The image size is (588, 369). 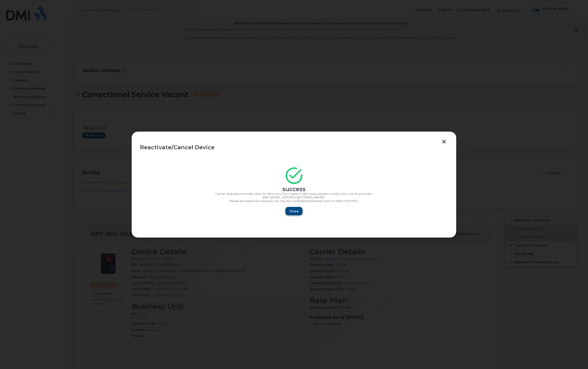 I want to click on div: success, so click(x=294, y=189).